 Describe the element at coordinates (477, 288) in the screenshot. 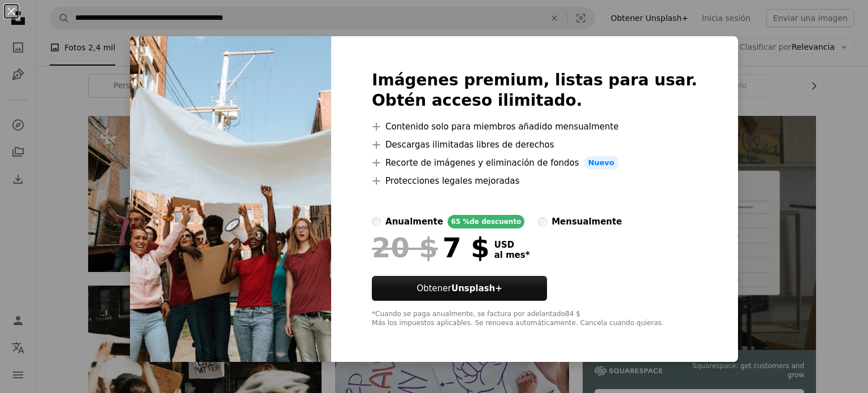

I see `strong: Unsplash+` at that location.